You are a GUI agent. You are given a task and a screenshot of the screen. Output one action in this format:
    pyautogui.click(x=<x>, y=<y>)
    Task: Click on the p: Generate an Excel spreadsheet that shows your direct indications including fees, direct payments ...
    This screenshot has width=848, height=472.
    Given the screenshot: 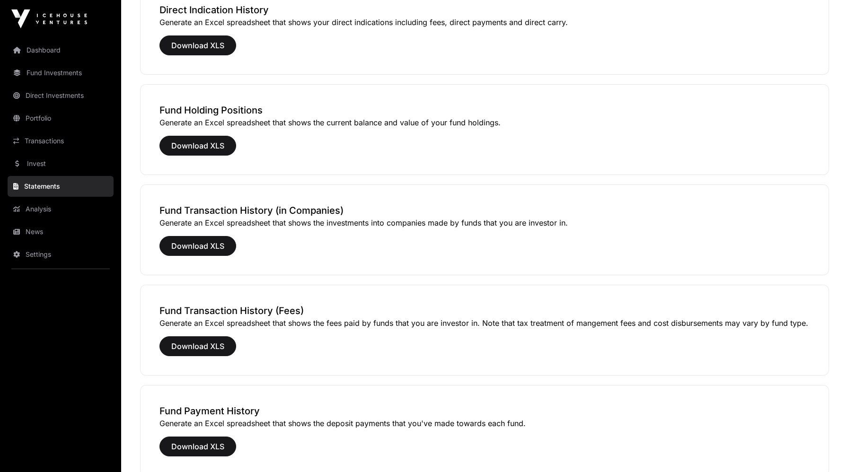 What is the action you would take?
    pyautogui.click(x=484, y=22)
    